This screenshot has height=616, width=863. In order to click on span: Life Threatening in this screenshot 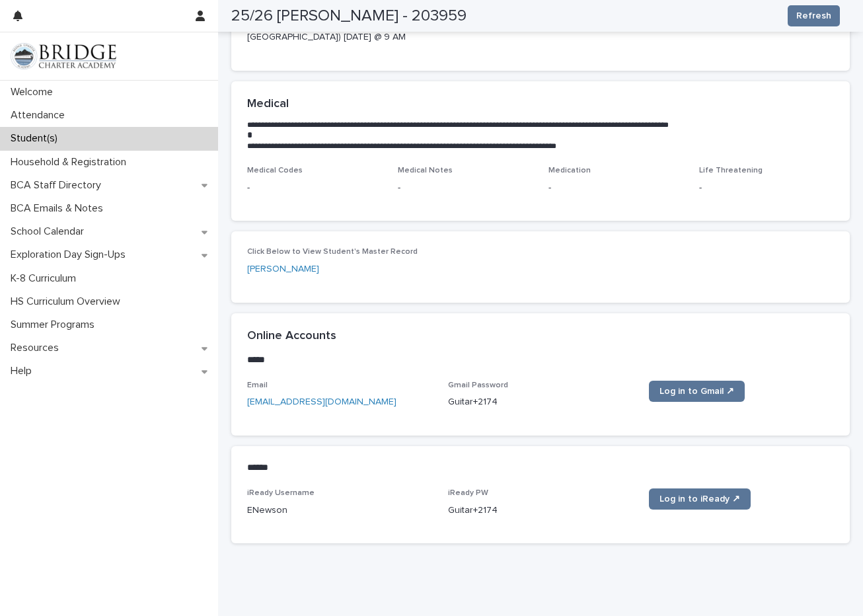, I will do `click(731, 170)`.